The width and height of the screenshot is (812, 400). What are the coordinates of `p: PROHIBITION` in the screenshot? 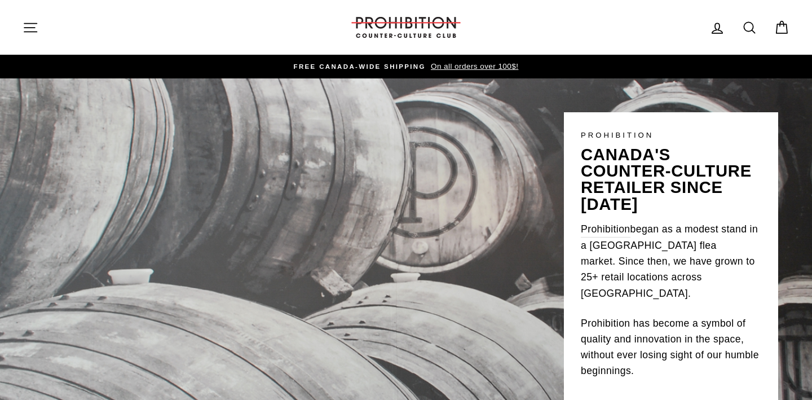 It's located at (671, 135).